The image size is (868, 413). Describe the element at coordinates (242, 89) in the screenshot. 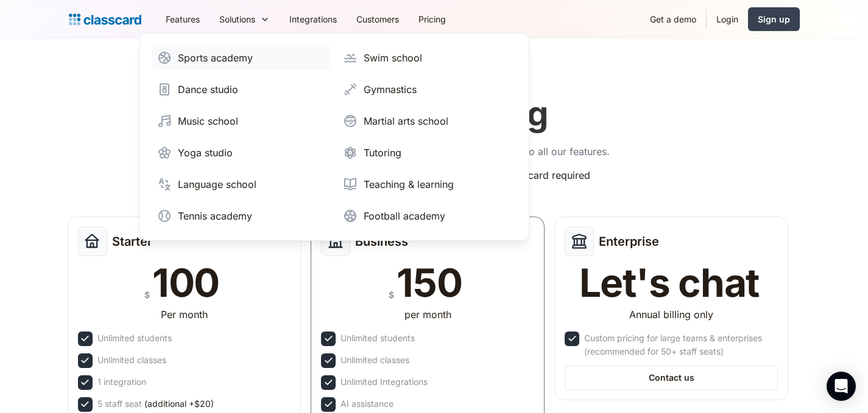

I see `a: Dance studio` at that location.